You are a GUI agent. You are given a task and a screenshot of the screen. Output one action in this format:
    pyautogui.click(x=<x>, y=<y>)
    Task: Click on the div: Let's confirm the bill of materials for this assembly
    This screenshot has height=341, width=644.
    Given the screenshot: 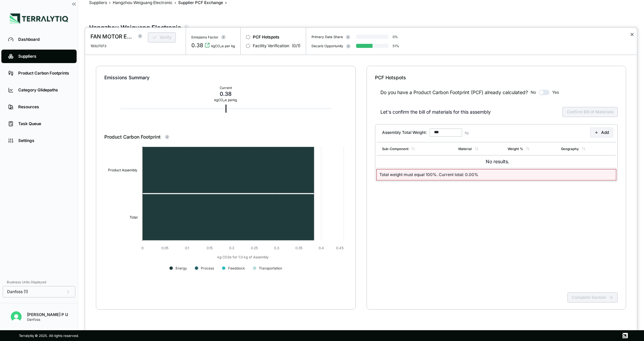 What is the action you would take?
    pyautogui.click(x=435, y=112)
    